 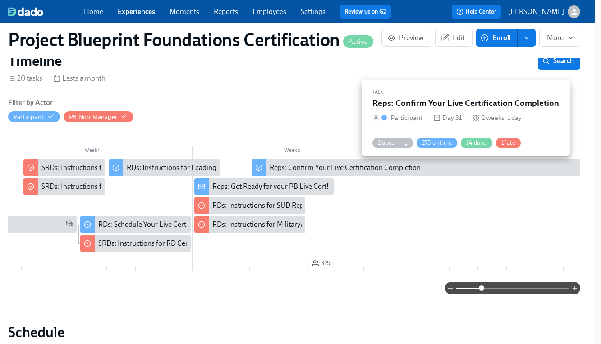 What do you see at coordinates (560, 38) in the screenshot?
I see `span: More` at bounding box center [560, 38].